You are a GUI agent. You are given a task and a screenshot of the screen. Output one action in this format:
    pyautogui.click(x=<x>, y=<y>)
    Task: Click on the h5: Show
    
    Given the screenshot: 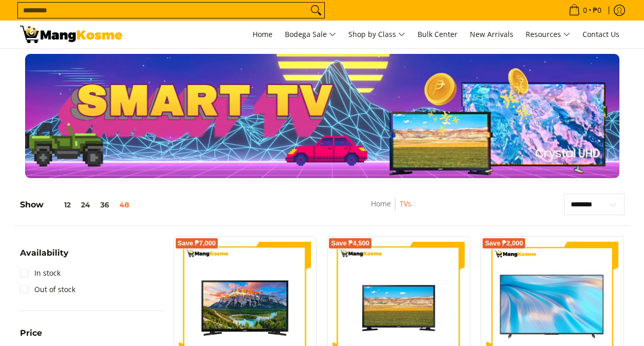 What is the action you would take?
    pyautogui.click(x=77, y=205)
    